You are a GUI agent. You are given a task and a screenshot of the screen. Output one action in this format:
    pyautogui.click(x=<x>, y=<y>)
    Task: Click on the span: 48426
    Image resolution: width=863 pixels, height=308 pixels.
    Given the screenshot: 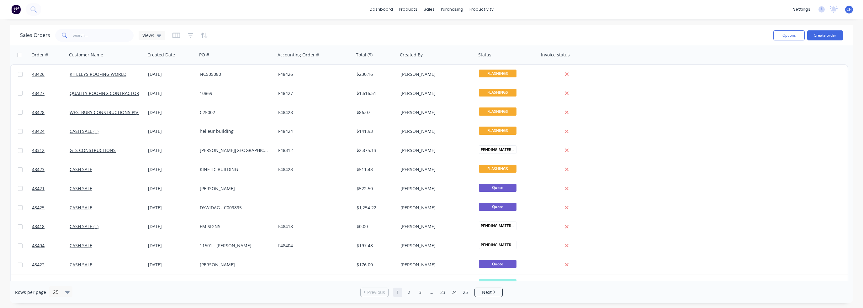 What is the action you would take?
    pyautogui.click(x=38, y=74)
    